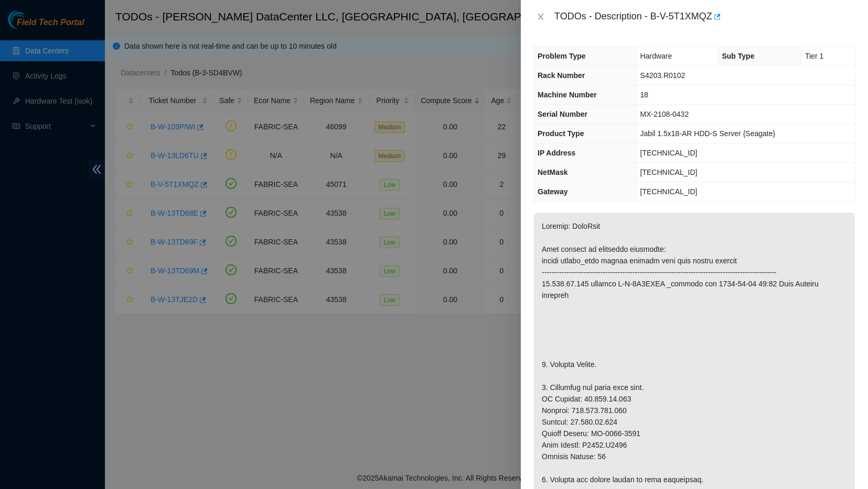 The height and width of the screenshot is (489, 868). I want to click on span: 18, so click(644, 95).